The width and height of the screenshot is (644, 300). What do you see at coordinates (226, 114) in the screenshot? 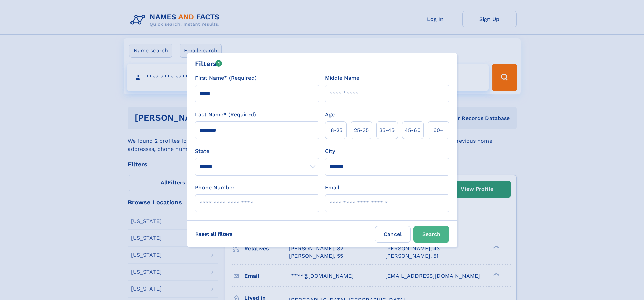
I see `label: Last Name* (Required)` at bounding box center [226, 114].